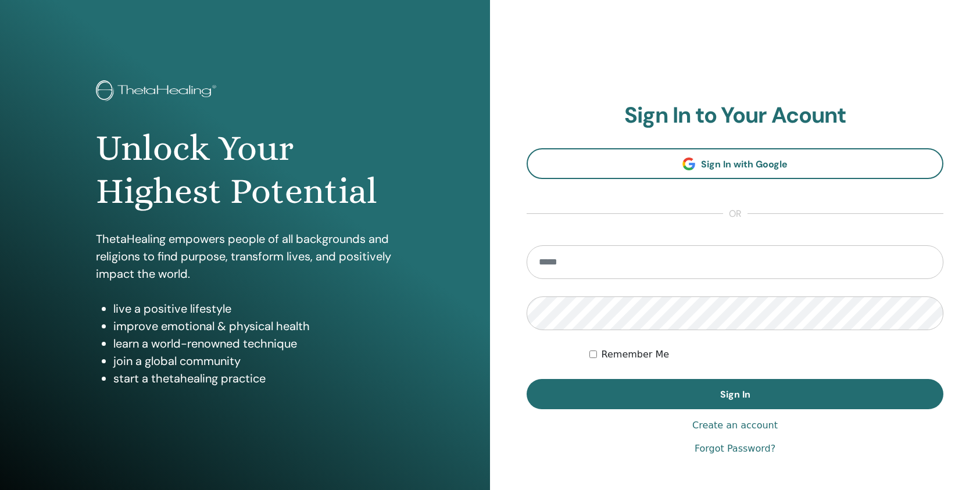 The width and height of the screenshot is (980, 490). I want to click on h1: Unlock Your Highest Potential, so click(244, 170).